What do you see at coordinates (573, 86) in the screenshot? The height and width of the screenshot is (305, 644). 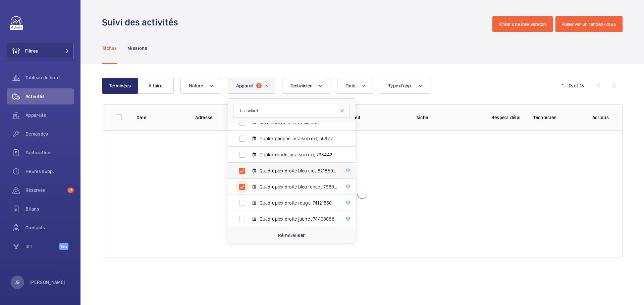 I see `div: 1 – 13 of 13` at bounding box center [573, 86].